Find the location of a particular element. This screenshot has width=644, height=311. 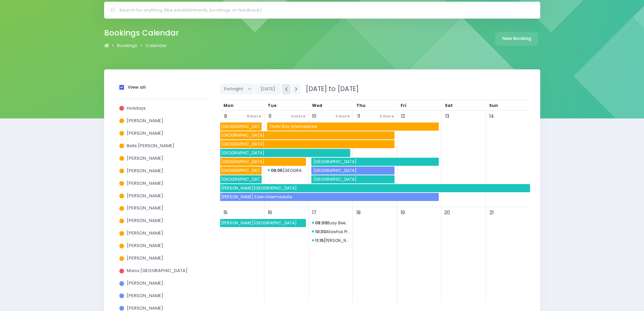

span: Tai Tapu School is located at coordinates (376, 162).